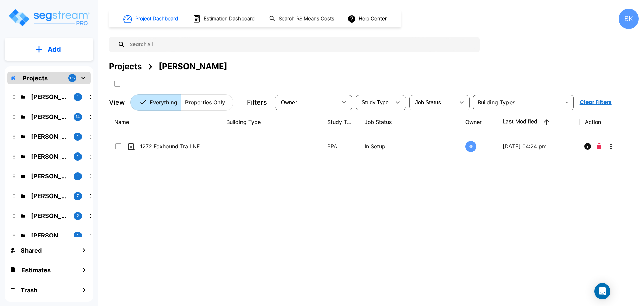 This screenshot has width=644, height=306. I want to click on span: Job Status, so click(428, 102).